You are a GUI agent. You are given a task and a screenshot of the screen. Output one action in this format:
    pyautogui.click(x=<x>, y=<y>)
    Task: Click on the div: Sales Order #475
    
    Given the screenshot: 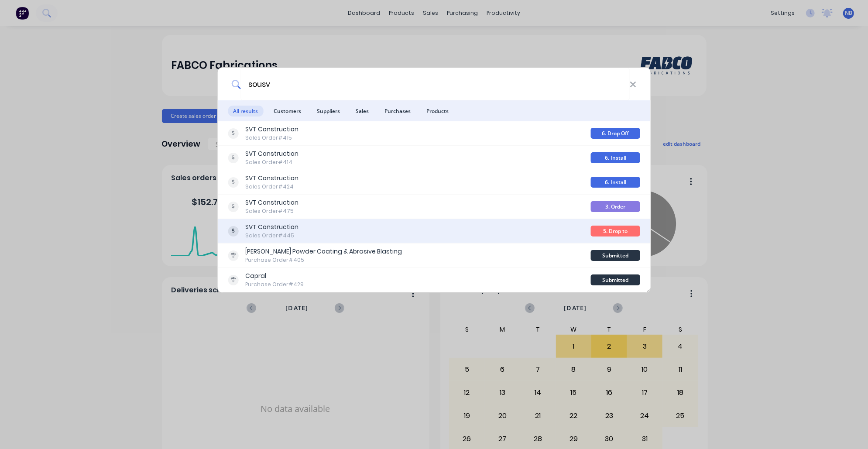 What is the action you would take?
    pyautogui.click(x=272, y=211)
    